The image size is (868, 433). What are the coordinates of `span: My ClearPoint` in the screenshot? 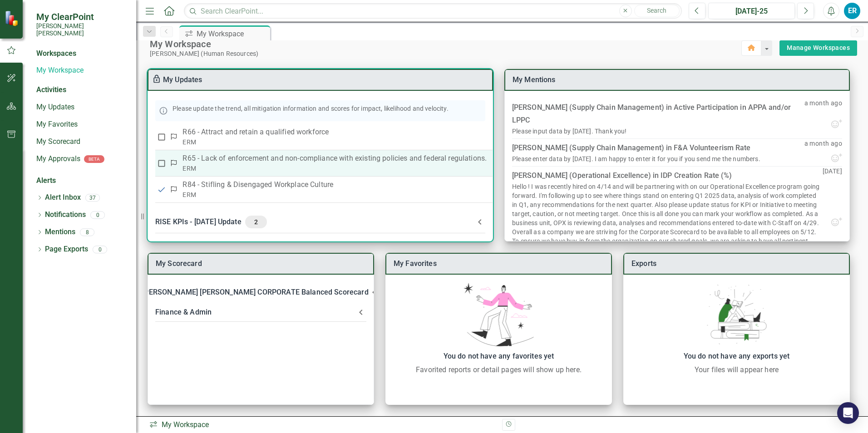 It's located at (82, 17).